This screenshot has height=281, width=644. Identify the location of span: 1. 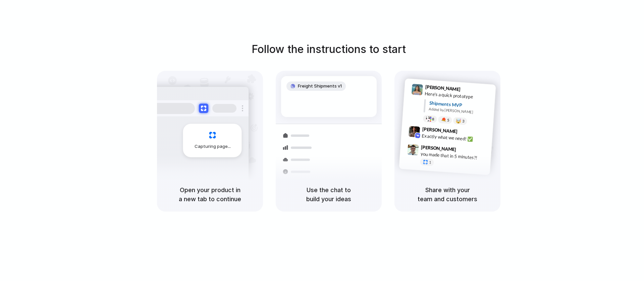
(430, 162).